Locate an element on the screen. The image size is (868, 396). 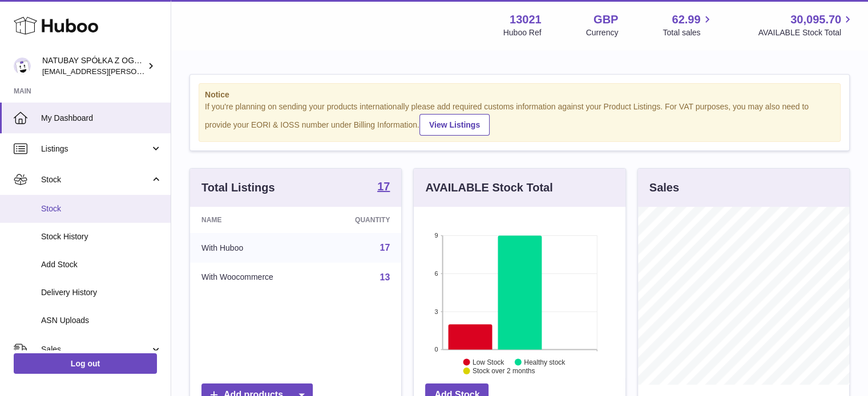
strong: GBP is located at coordinates (605, 19).